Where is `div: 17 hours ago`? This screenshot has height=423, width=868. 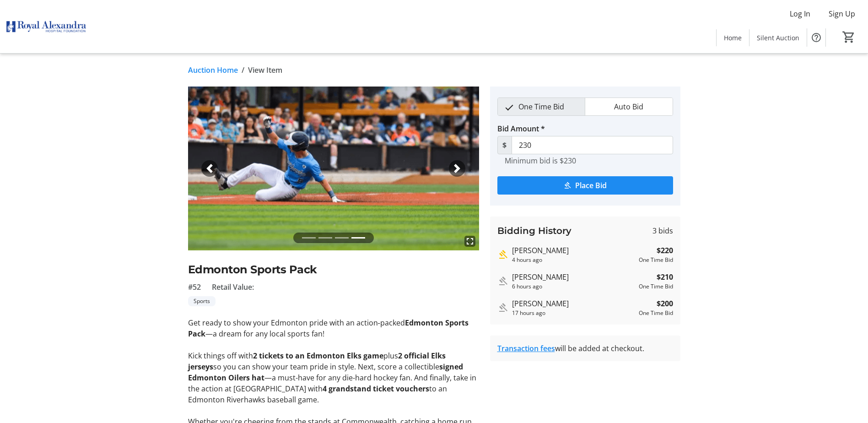
div: 17 hours ago is located at coordinates (573, 313).